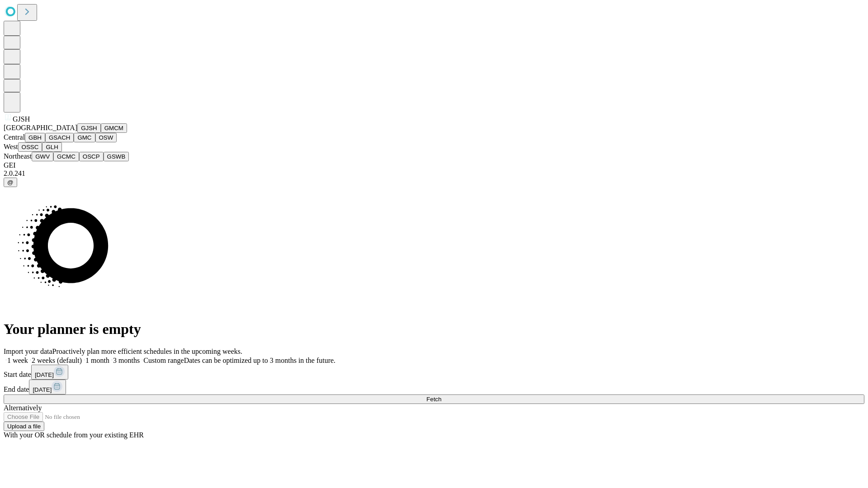 Image resolution: width=868 pixels, height=488 pixels. What do you see at coordinates (74, 435) in the screenshot?
I see `span: With your OR schedule from your existing EHR` at bounding box center [74, 435].